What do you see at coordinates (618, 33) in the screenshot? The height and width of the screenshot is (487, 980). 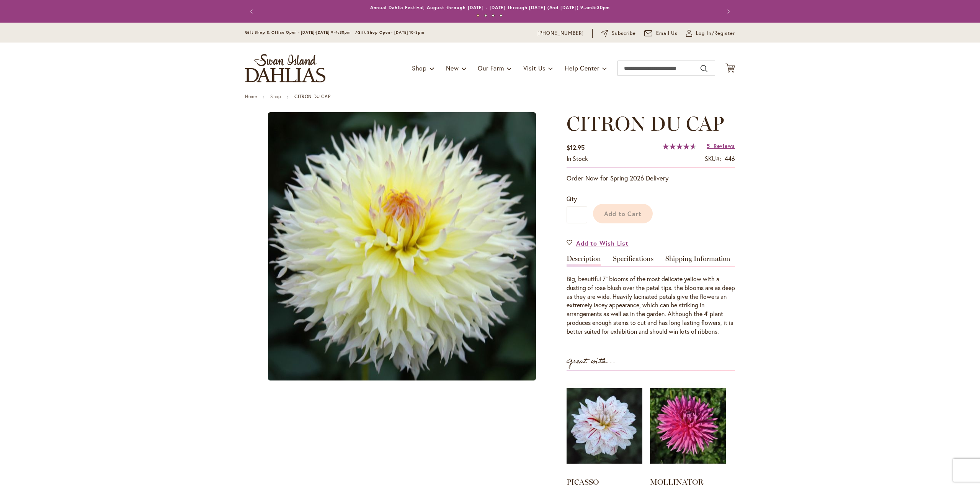 I see `a: Subscribe` at bounding box center [618, 33].